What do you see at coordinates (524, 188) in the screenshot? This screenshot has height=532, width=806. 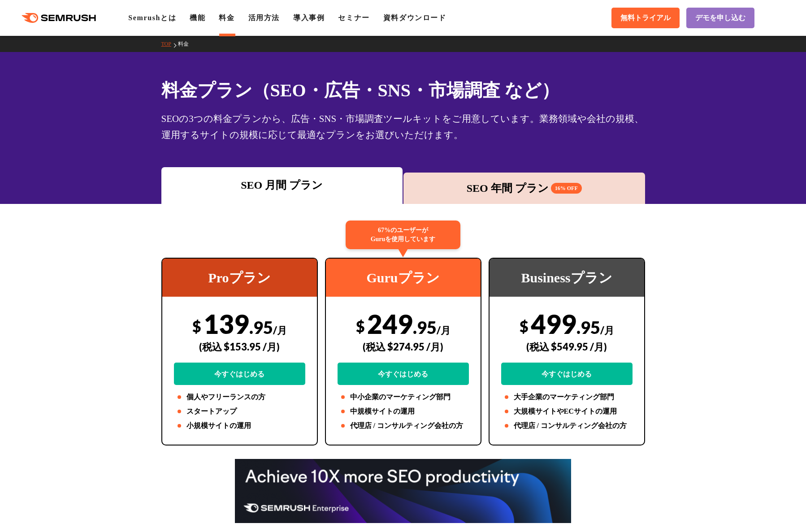 I see `div: SEO 年間 プラン` at bounding box center [524, 188].